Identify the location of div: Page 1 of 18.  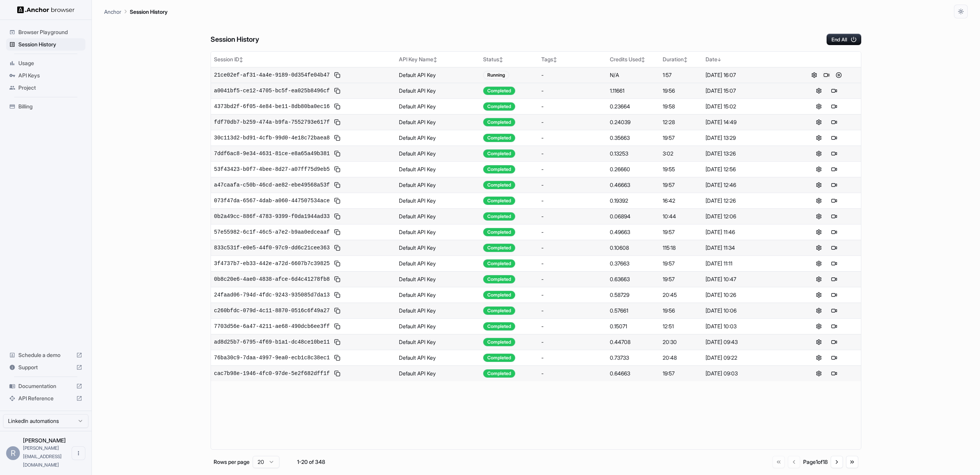
(816, 462).